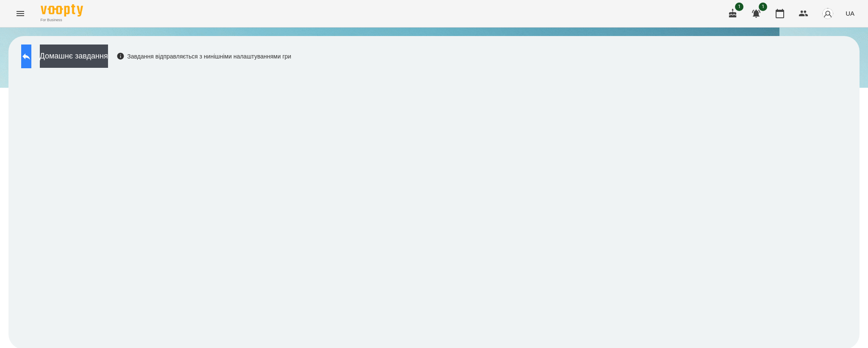 The height and width of the screenshot is (348, 868). Describe the element at coordinates (828, 13) in the screenshot. I see `img: avatar_s.png` at that location.